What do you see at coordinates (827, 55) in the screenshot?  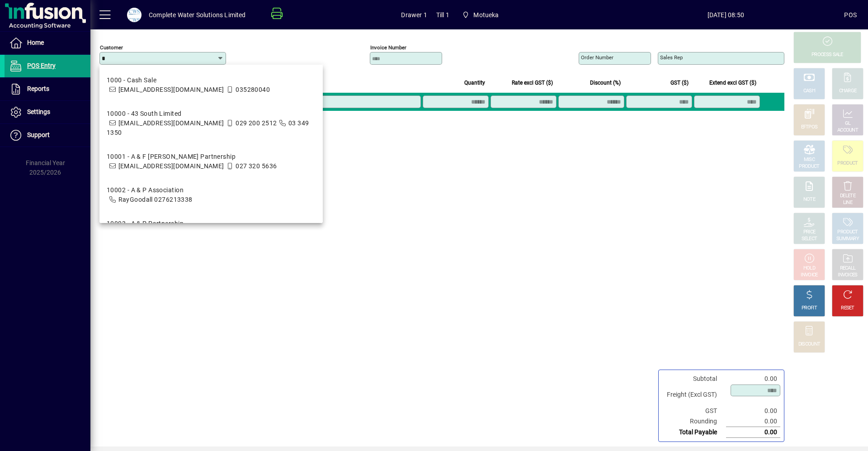 I see `div: PROCESS SALE` at bounding box center [827, 55].